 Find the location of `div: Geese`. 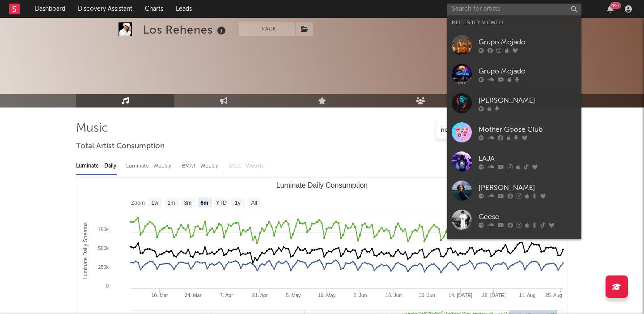

div: Geese is located at coordinates (528, 217).